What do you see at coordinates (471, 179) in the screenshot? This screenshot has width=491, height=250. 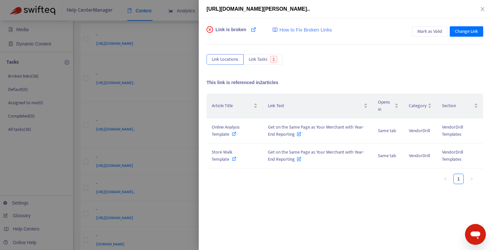 I see `span: right` at bounding box center [471, 179].